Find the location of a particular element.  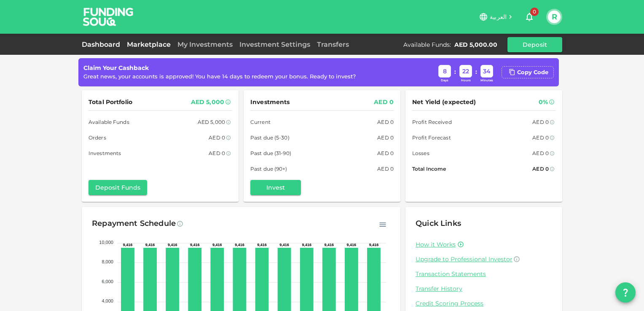

span: Losses is located at coordinates (421, 153).